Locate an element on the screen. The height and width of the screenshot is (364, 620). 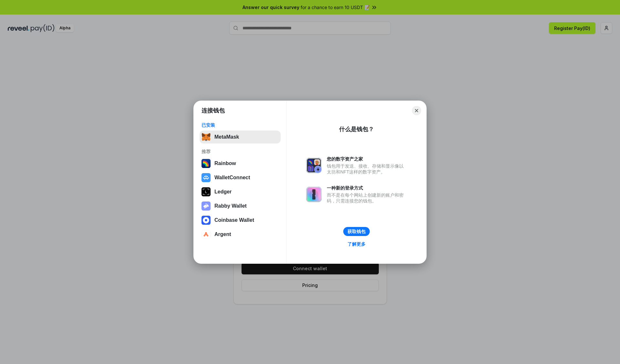
button: Argent is located at coordinates (240, 235).